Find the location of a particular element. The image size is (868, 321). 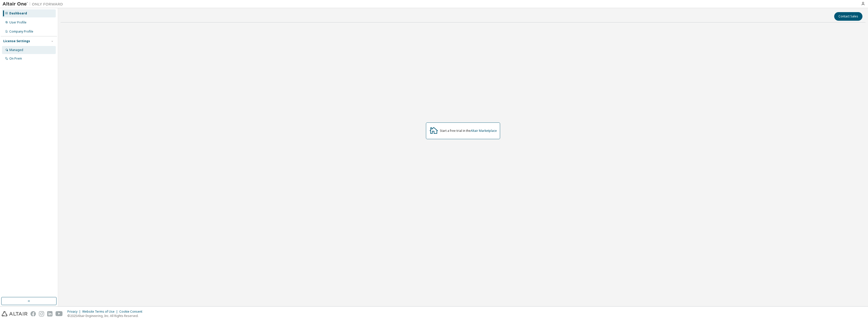

div: Start a free trial in the is located at coordinates (468, 131).